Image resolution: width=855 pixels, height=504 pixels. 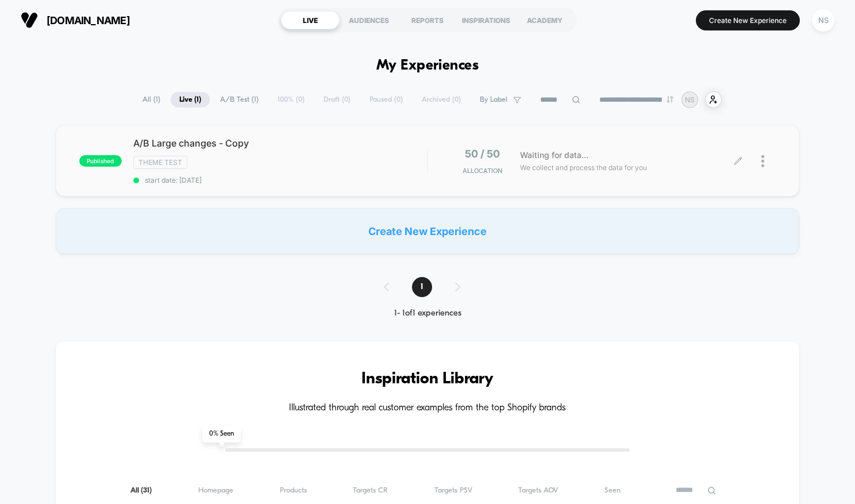 I want to click on div: Current time, so click(x=318, y=230).